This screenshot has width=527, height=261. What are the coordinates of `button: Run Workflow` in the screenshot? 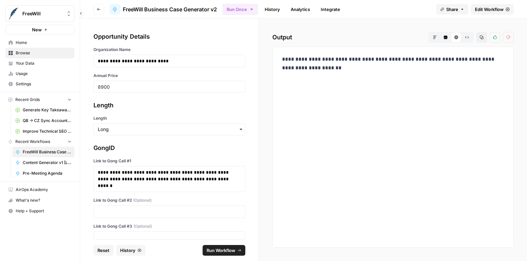 It's located at (224, 251).